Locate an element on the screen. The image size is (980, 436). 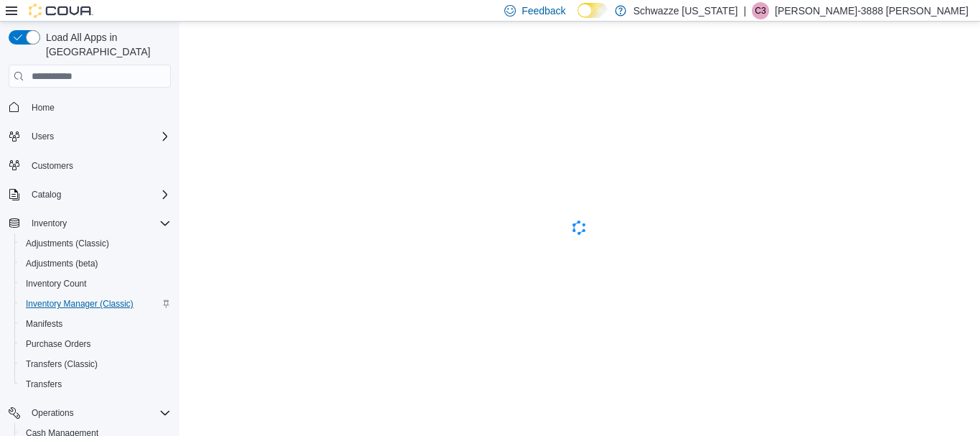
a: Adjustments (Classic) is located at coordinates (68, 244).